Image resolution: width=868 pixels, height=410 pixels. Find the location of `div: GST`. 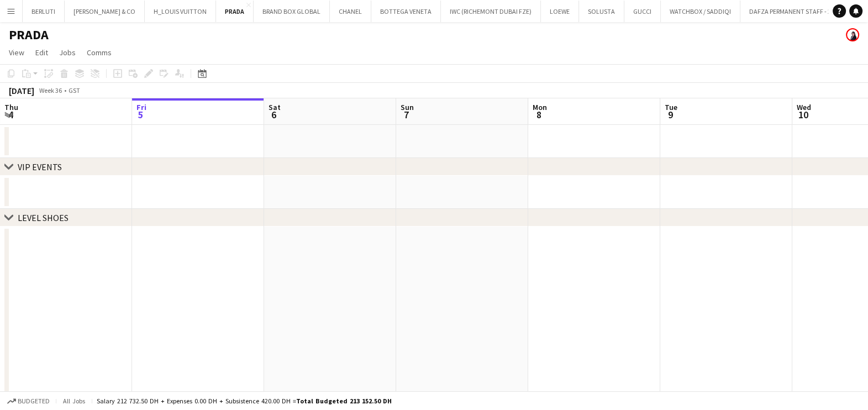

div: GST is located at coordinates (74, 90).